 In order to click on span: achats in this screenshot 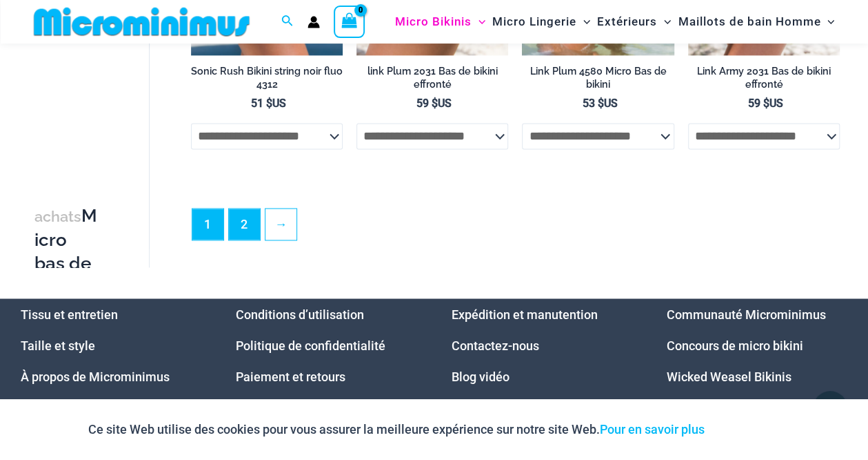, I will do `click(58, 216)`.